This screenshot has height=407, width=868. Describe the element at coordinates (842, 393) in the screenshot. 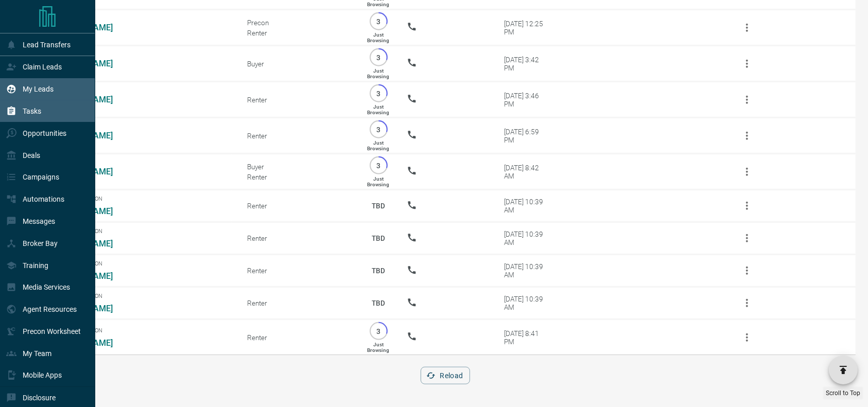

I see `span: Scroll to Top` at that location.